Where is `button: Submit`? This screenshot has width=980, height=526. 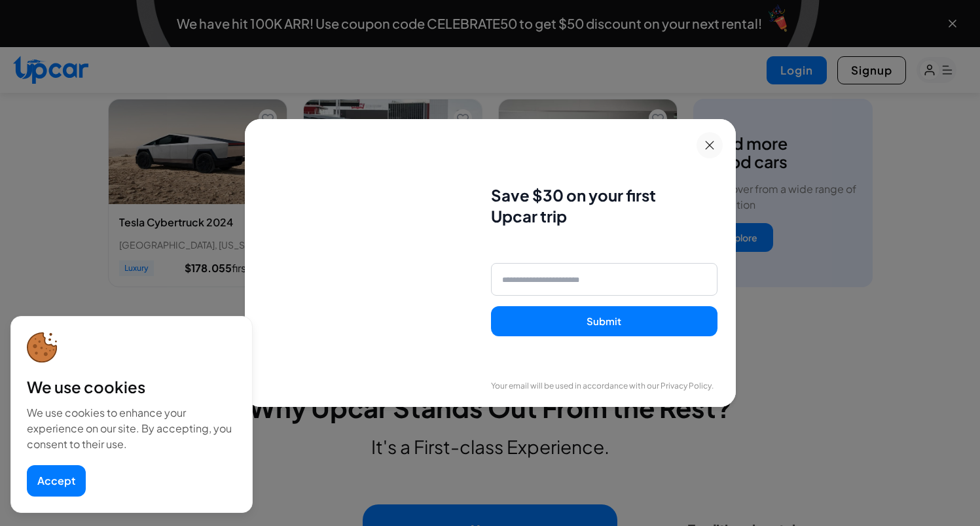 button: Submit is located at coordinates (604, 322).